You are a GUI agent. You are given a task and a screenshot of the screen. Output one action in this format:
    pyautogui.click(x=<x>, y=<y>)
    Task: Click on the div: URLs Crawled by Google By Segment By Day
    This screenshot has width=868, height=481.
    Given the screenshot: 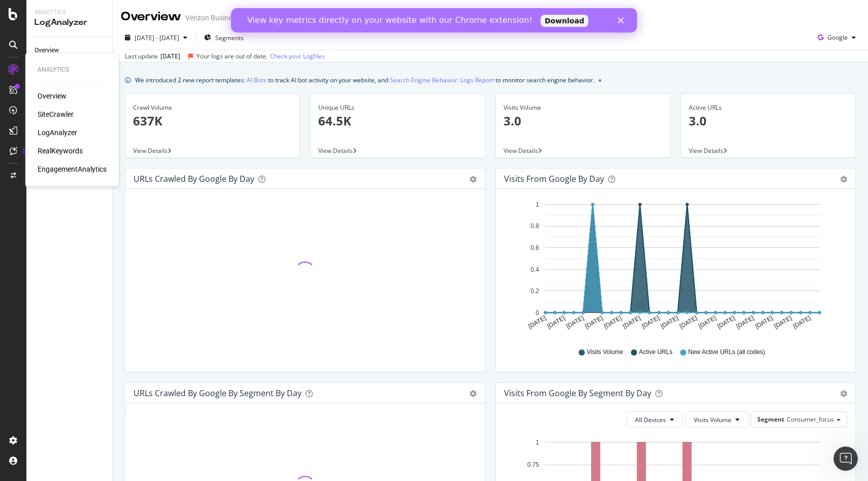 What is the action you would take?
    pyautogui.click(x=217, y=393)
    